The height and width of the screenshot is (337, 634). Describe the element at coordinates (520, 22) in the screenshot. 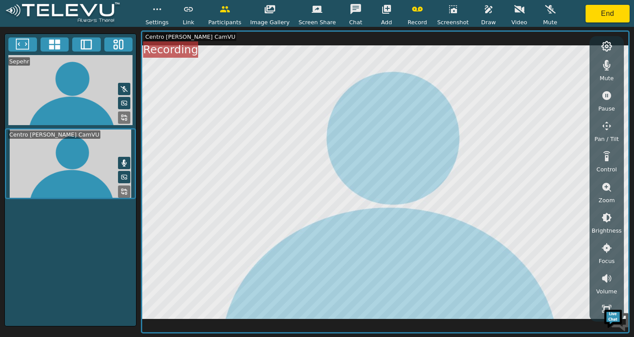

I see `span: Video` at that location.